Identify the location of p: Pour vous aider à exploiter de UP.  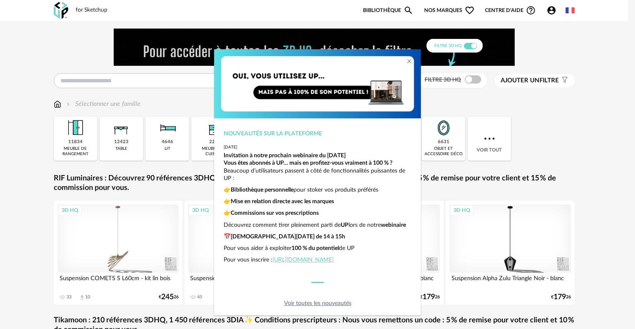
(318, 248).